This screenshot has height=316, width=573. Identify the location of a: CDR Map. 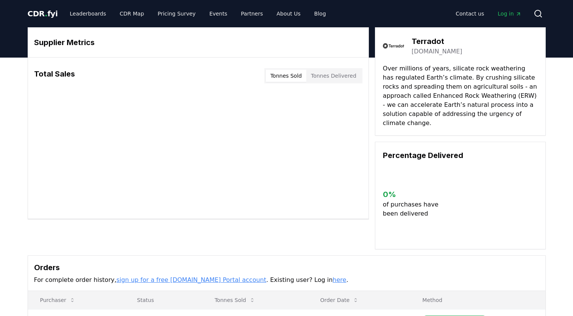
(132, 14).